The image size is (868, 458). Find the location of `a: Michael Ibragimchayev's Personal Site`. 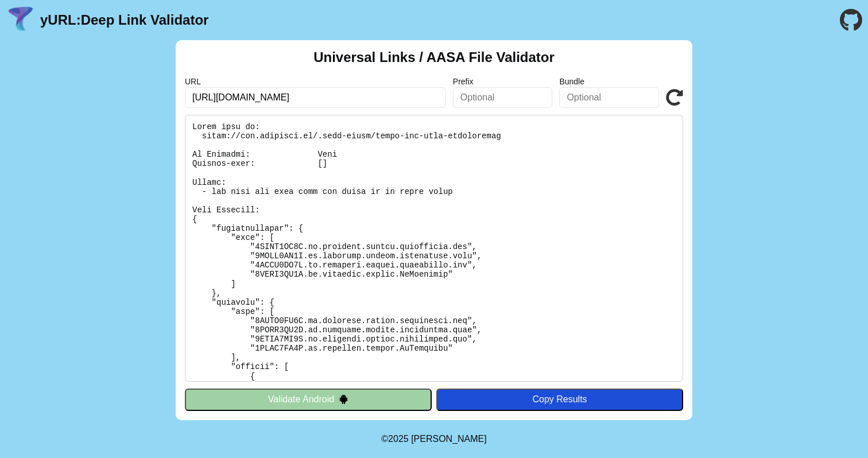

a: Michael Ibragimchayev's Personal Site is located at coordinates (449, 439).